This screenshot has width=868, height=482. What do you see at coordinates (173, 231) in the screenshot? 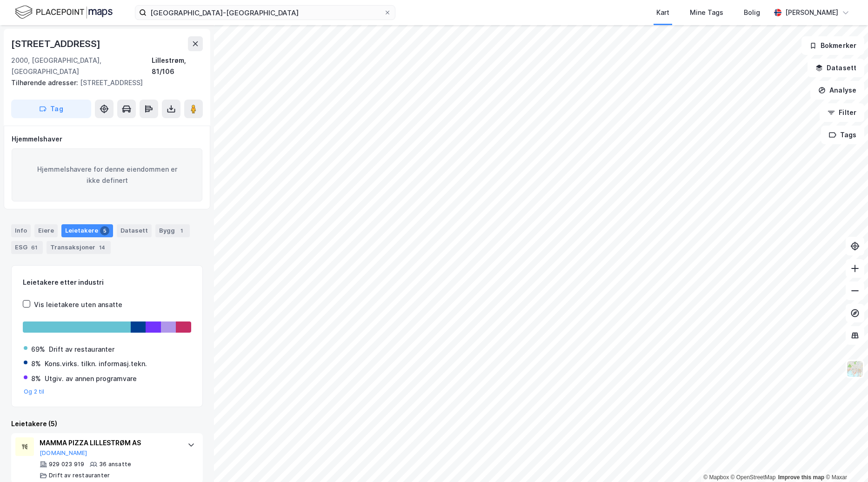
I see `div: Bygg` at bounding box center [173, 231].